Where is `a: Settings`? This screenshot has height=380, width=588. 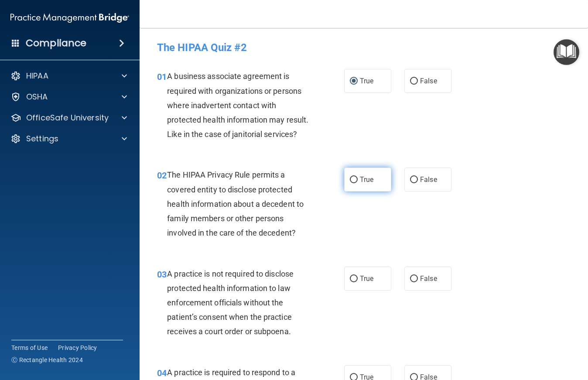 a: Settings is located at coordinates (69, 139).